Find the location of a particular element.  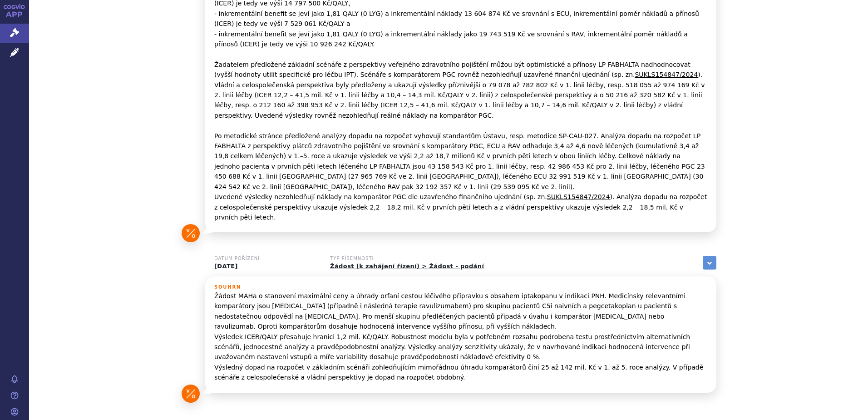

a: zobrazit vše is located at coordinates (710, 262).